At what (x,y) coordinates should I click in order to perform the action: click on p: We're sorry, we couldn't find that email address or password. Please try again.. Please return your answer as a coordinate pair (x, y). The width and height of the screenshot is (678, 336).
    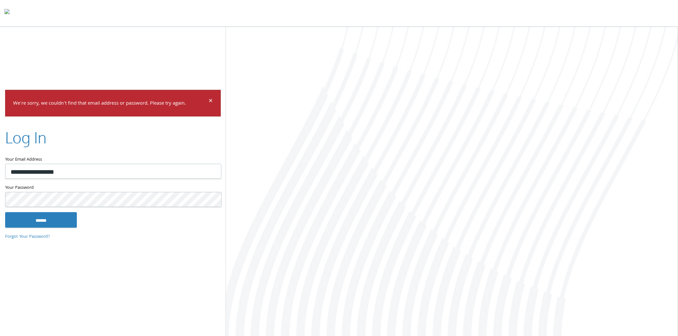
    Looking at the image, I should click on (110, 104).